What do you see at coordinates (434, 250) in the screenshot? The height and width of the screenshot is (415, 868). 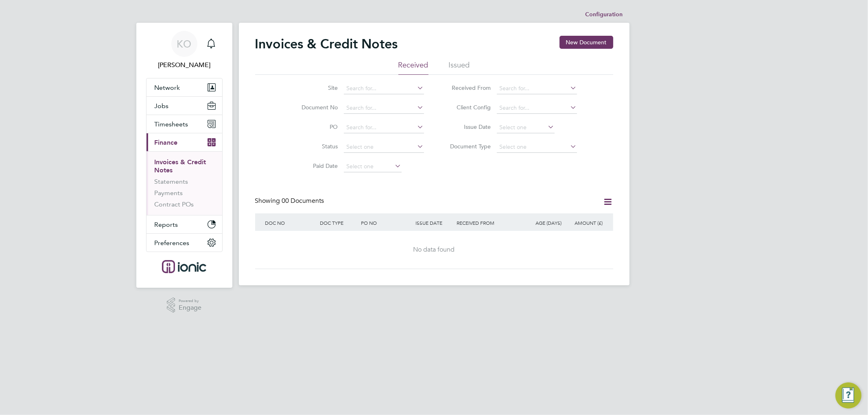 I see `div: No data found` at bounding box center [434, 250].